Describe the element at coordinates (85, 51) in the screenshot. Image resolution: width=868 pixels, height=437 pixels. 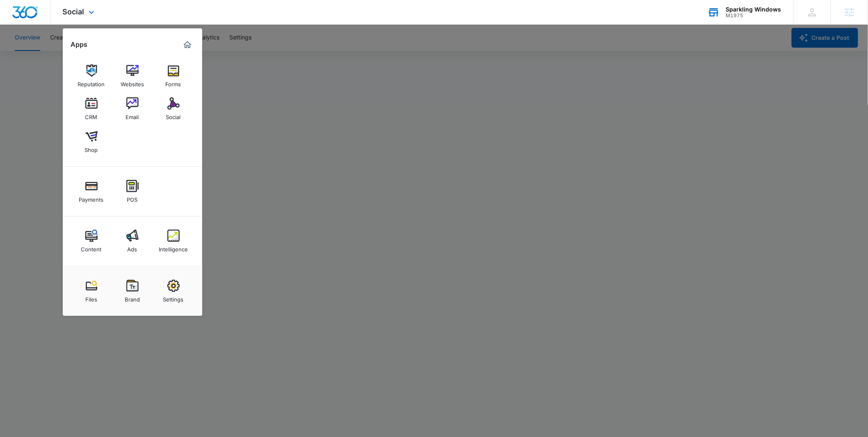
I see `img: tab_keywords_by_traffic_grey.svg` at that location.